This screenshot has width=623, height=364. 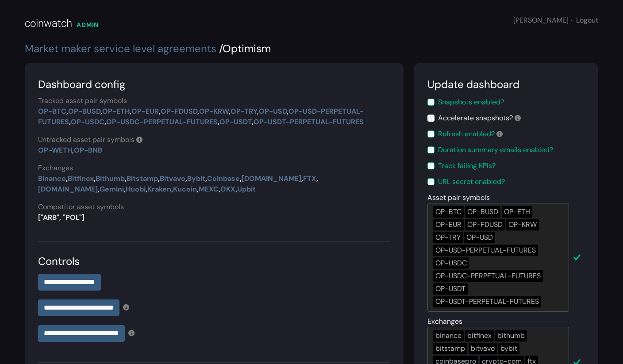 I want to click on a: FTX, so click(x=310, y=178).